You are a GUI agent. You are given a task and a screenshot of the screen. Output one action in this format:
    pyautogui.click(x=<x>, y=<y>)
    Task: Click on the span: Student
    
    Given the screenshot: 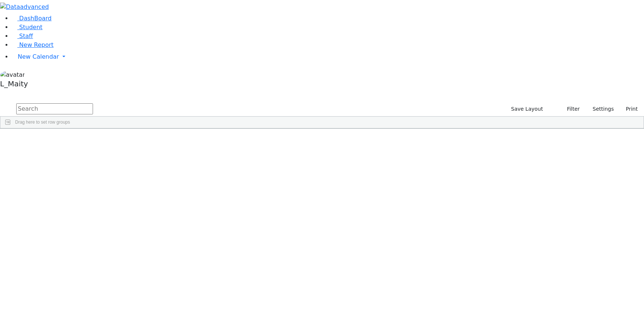 What is the action you would take?
    pyautogui.click(x=30, y=27)
    